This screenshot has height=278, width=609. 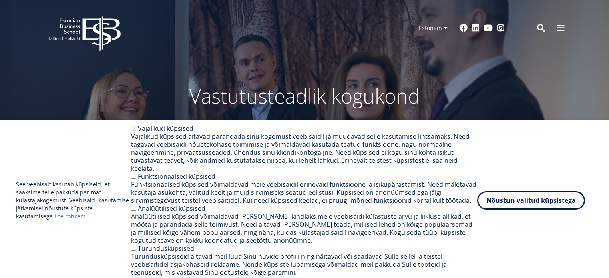 What do you see at coordinates (305, 96) in the screenshot?
I see `p: Vastutusteadlik kogukond` at bounding box center [305, 96].